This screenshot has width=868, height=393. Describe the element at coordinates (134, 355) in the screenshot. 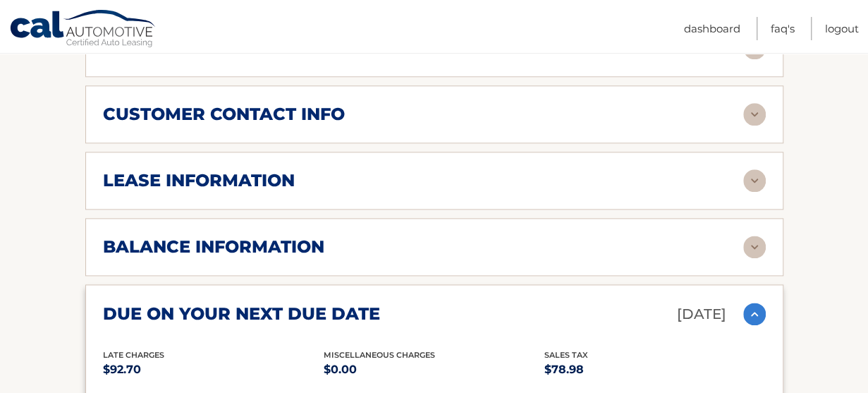

I see `span: Late Charges` at that location.